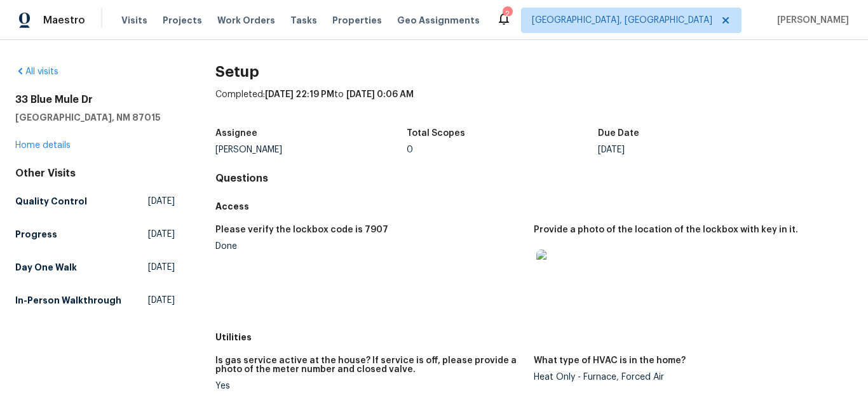 This screenshot has width=868, height=407. What do you see at coordinates (68, 300) in the screenshot?
I see `h5: In-Person Walkthrough` at bounding box center [68, 300].